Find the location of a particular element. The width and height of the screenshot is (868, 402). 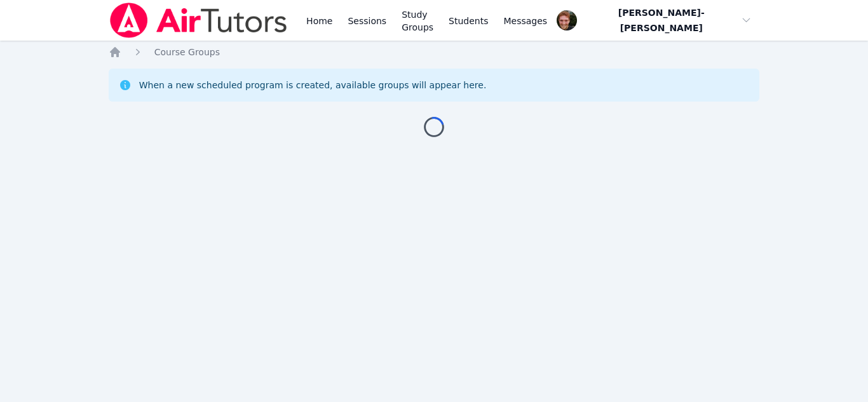

span: Course Groups is located at coordinates (187, 52).